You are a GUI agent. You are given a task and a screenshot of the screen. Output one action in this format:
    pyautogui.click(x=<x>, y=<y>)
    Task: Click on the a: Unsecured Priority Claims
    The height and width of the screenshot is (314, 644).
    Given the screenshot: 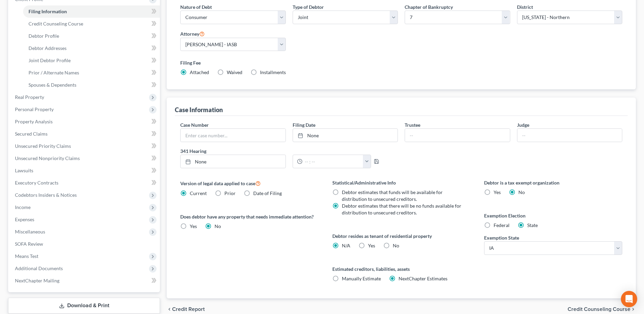 What is the action you would take?
    pyautogui.click(x=84, y=146)
    